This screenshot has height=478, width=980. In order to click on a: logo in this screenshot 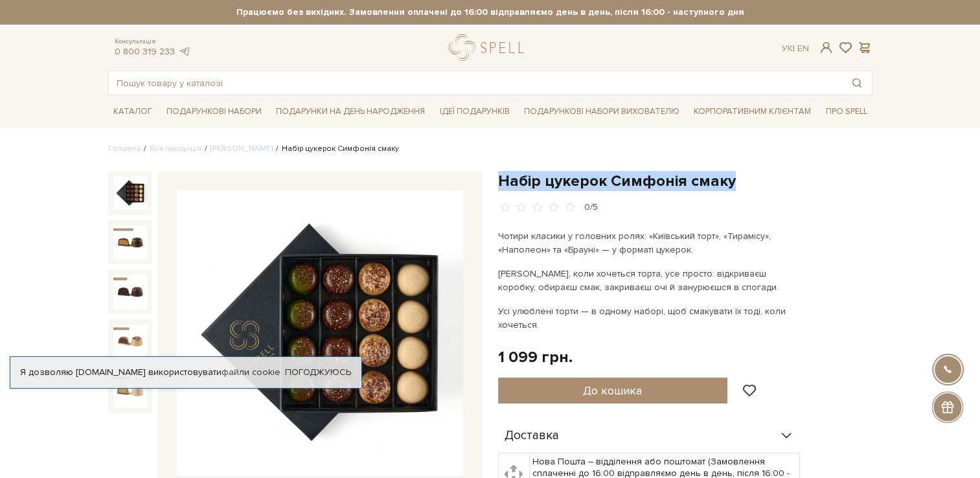, I will do `click(489, 47)`.